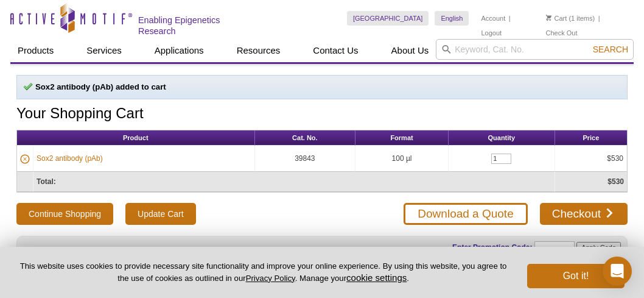 Image resolution: width=644 pixels, height=298 pixels. Describe the element at coordinates (410, 51) in the screenshot. I see `a: About Us` at that location.